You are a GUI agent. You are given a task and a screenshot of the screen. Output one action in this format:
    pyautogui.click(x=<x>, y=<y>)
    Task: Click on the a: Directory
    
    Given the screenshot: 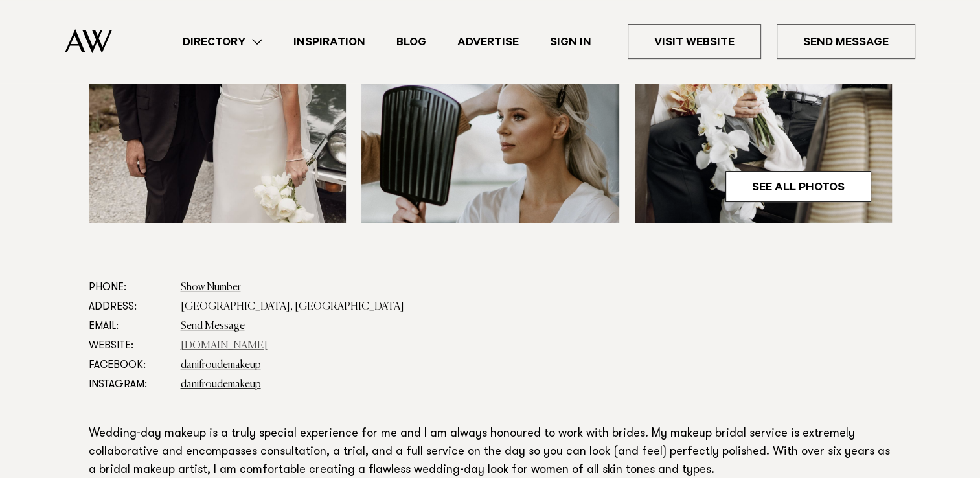 What is the action you would take?
    pyautogui.click(x=222, y=42)
    